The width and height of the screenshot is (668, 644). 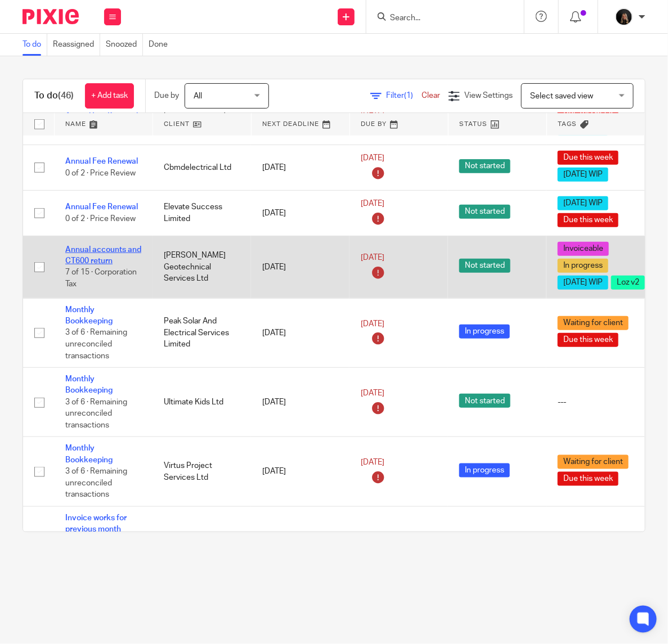 I want to click on img: Pixie, so click(x=51, y=16).